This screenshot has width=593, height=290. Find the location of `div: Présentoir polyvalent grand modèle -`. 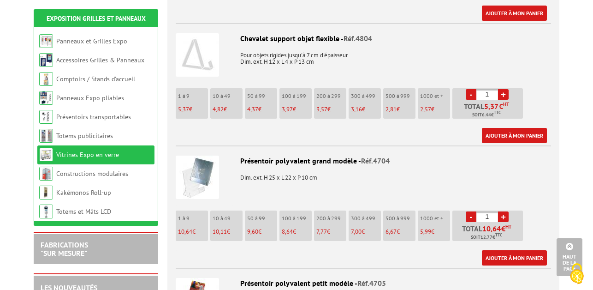

div: Présentoir polyvalent grand modèle - is located at coordinates (363, 161).